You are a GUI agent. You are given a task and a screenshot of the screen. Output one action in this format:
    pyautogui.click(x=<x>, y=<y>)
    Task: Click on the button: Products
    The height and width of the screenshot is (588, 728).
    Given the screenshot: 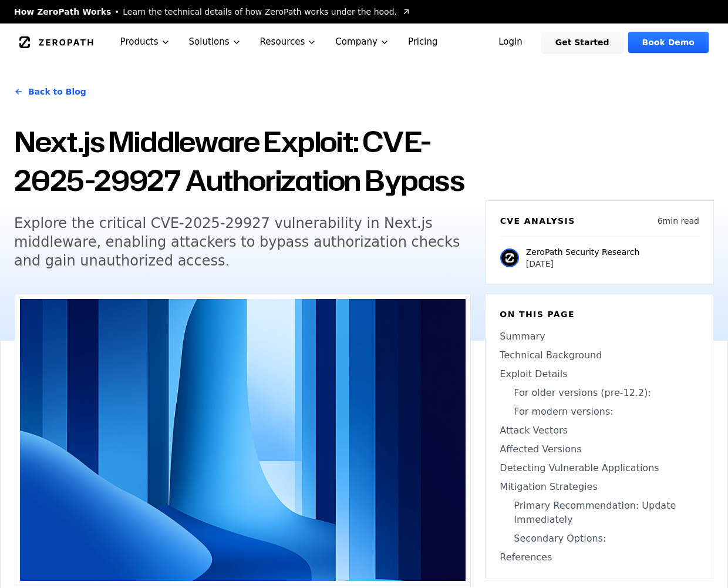 What is the action you would take?
    pyautogui.click(x=145, y=42)
    